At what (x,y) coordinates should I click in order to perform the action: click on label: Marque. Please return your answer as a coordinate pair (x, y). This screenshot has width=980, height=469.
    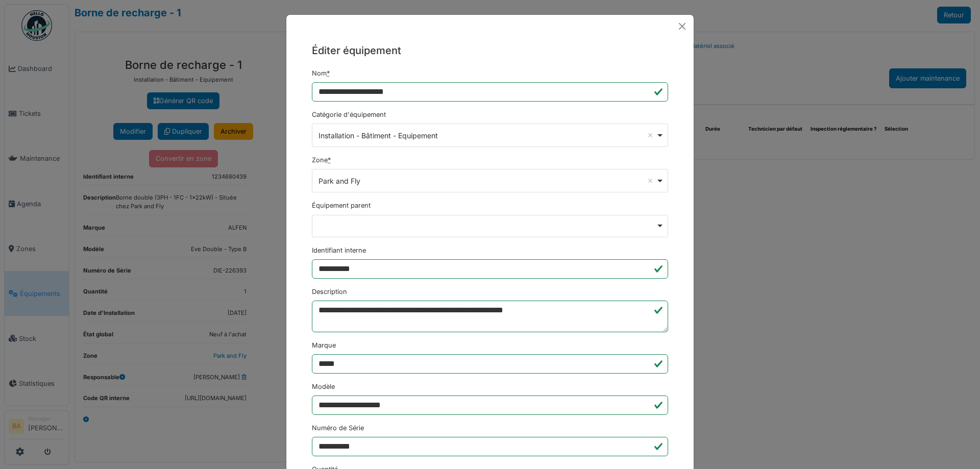
    Looking at the image, I should click on (324, 345).